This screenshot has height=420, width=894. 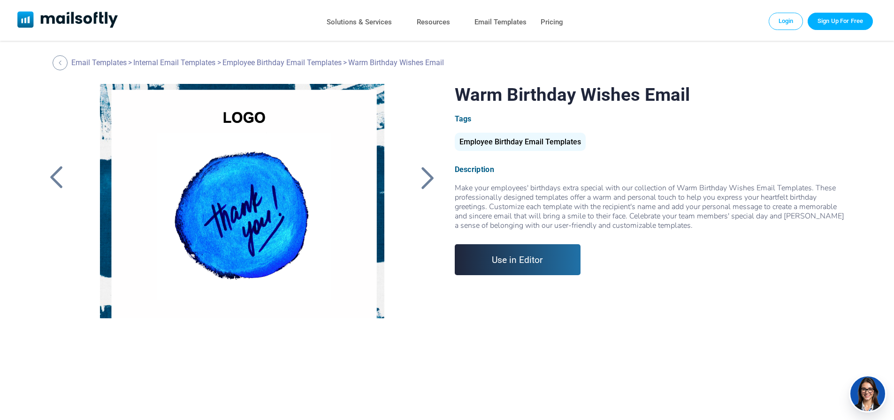 I want to click on a: Login, so click(x=786, y=21).